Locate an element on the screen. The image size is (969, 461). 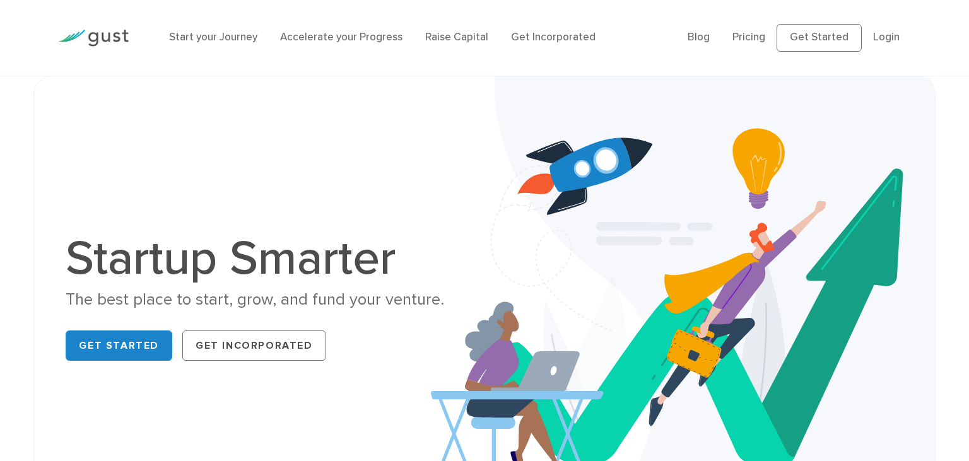
a: Accelerate your Progress is located at coordinates (341, 37).